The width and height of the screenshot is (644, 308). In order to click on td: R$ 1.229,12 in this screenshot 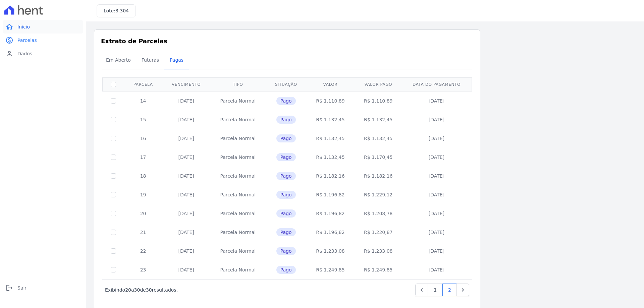, I will do `click(378, 195)`.